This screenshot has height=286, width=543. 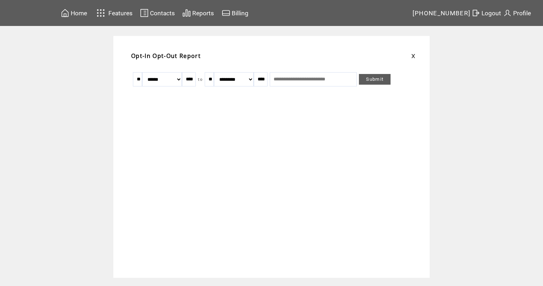 What do you see at coordinates (486, 13) in the screenshot?
I see `a: Logout` at bounding box center [486, 13].